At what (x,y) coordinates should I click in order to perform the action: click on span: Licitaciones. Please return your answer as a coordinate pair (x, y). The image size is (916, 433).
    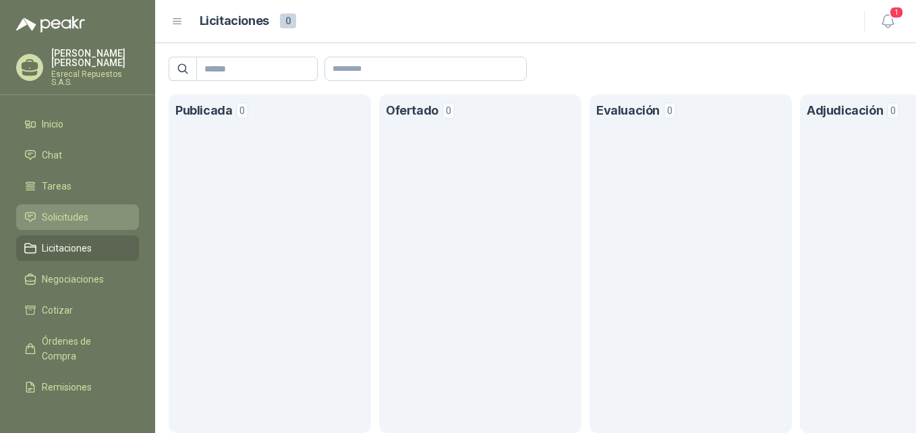
    Looking at the image, I should click on (67, 248).